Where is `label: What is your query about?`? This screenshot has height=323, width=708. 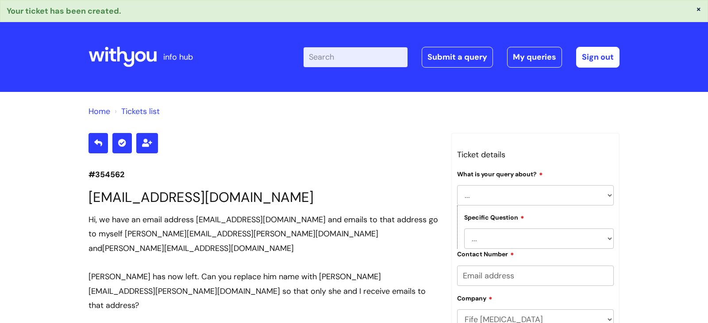
label: What is your query about? is located at coordinates (500, 174).